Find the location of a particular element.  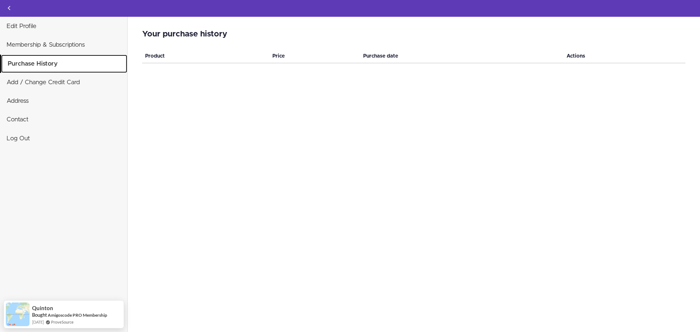

a: ProveSource is located at coordinates (62, 322).